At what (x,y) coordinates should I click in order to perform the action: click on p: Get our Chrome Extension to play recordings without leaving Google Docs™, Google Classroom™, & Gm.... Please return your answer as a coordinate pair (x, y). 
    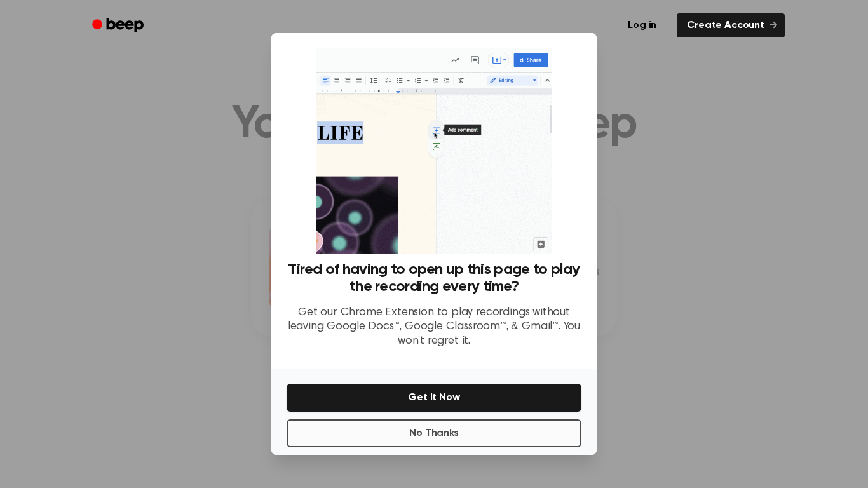
    Looking at the image, I should click on (434, 327).